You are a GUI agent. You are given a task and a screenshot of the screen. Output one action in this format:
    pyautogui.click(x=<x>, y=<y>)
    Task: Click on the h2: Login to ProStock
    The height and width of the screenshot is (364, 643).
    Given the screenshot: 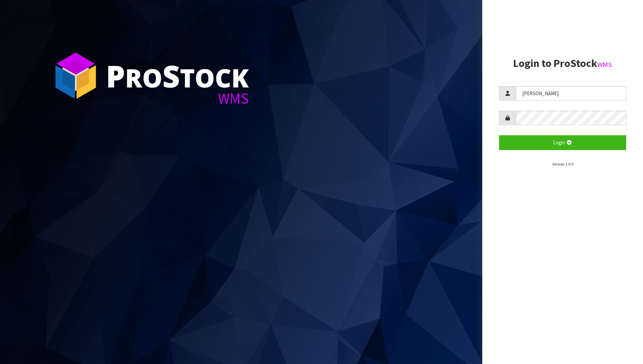 What is the action you would take?
    pyautogui.click(x=563, y=63)
    